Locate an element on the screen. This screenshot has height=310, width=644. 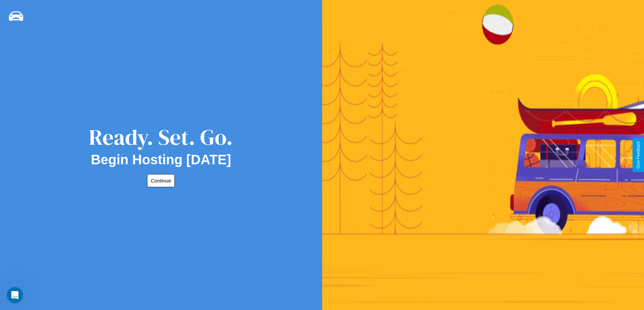
div: Give Feedback is located at coordinates (638, 155).